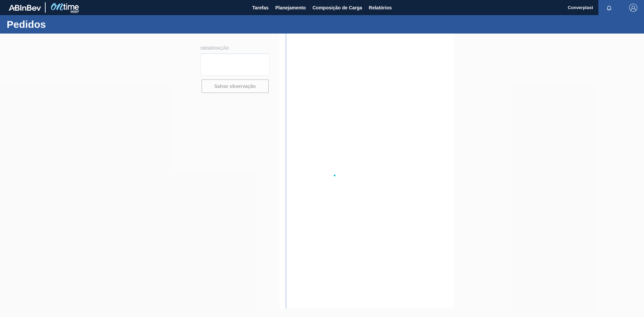 Image resolution: width=644 pixels, height=317 pixels. I want to click on img: Logout, so click(633, 8).